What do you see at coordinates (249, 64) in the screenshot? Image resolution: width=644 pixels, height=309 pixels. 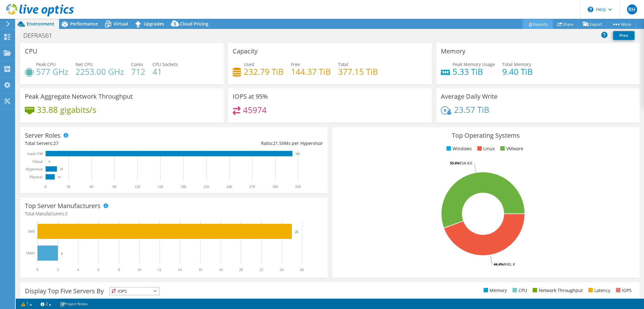 I see `span: Used` at bounding box center [249, 64].